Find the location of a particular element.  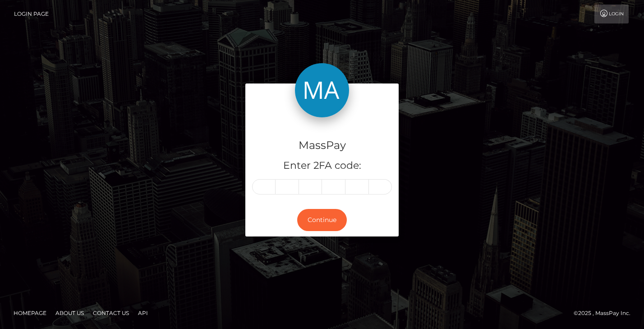

a: Homepage is located at coordinates (30, 312).